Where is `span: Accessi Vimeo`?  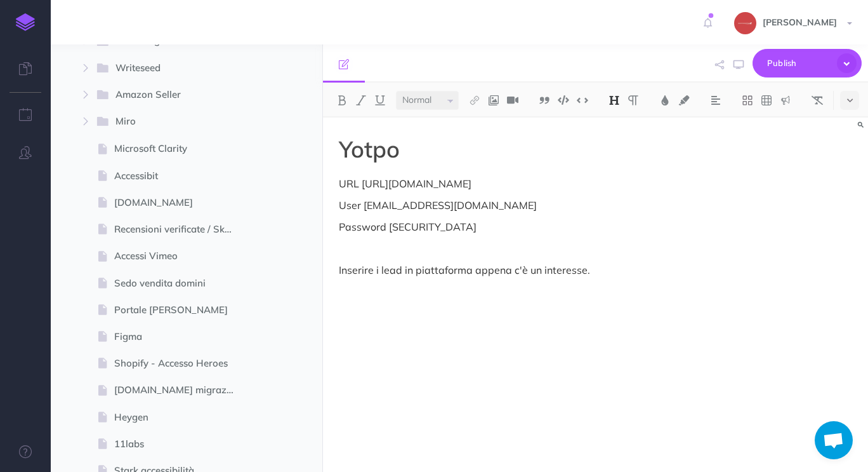 span: Accessi Vimeo is located at coordinates (180, 256).